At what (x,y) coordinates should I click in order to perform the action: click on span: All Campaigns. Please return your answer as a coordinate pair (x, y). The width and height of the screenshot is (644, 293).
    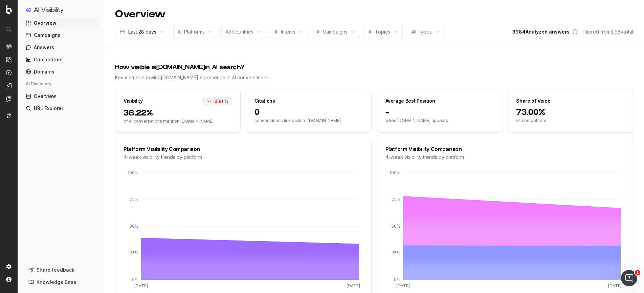
    Looking at the image, I should click on (332, 32).